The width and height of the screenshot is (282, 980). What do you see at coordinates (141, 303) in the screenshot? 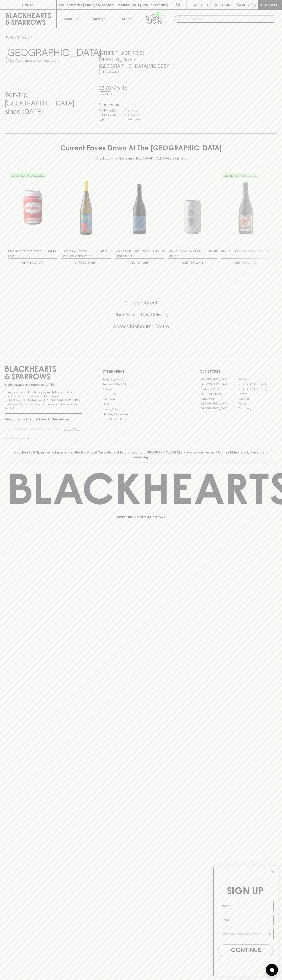
I see `h5: Click & Collect` at bounding box center [141, 303].